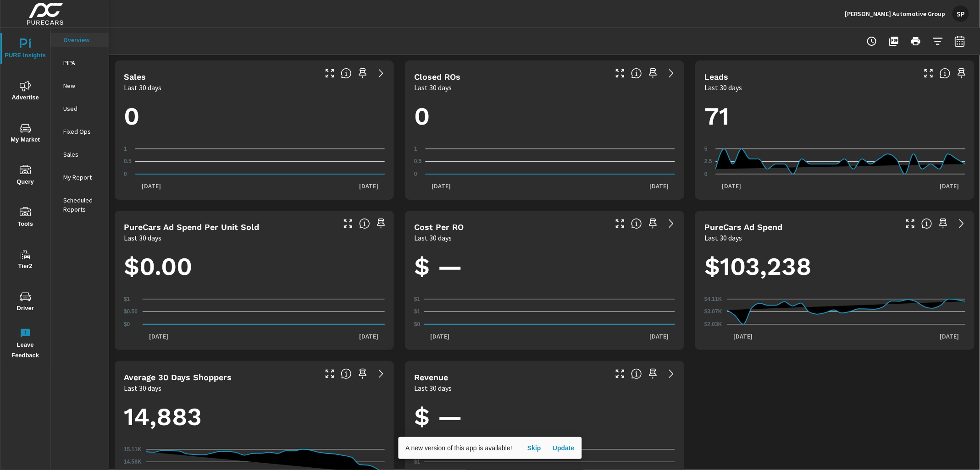 The image size is (980, 470). I want to click on text: $3.07K, so click(713, 312).